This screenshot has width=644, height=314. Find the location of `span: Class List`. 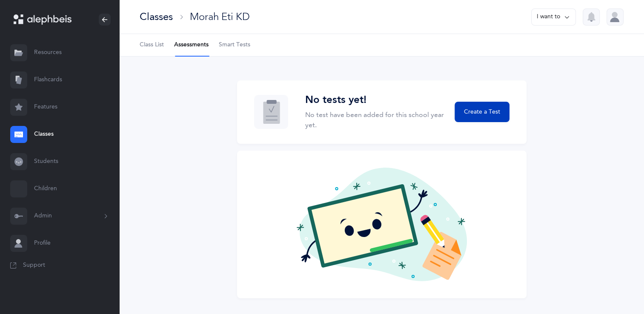

span: Class List is located at coordinates (152, 45).